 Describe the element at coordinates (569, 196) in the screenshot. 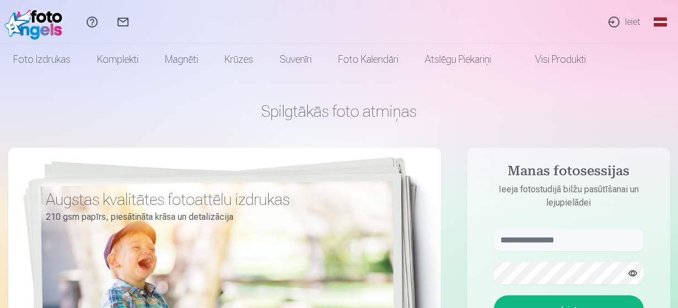

I see `p: Ieeja fotostudijā bilžu pasūtīšanai un lejupielādei` at that location.